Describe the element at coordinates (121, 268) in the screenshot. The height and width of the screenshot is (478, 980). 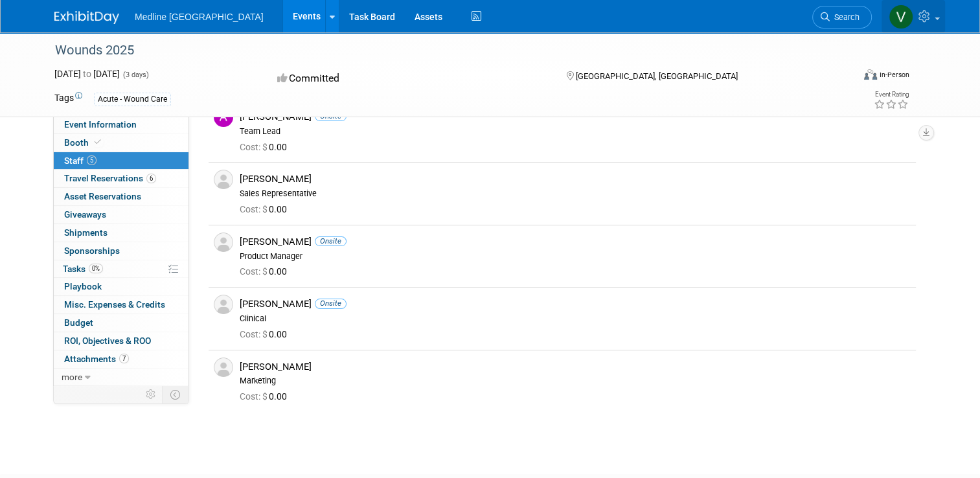
I see `a: Tasks0%` at that location.